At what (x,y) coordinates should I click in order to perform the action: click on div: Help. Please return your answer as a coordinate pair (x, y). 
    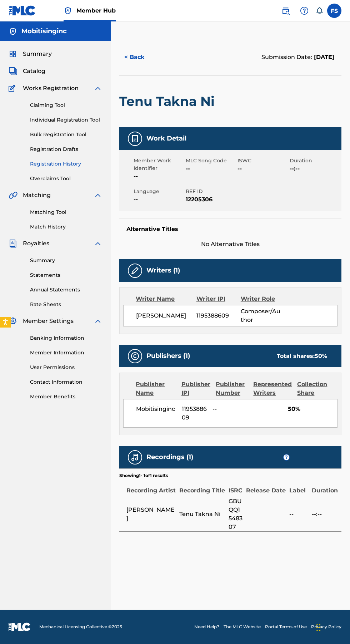
    Looking at the image, I should click on (304, 11).